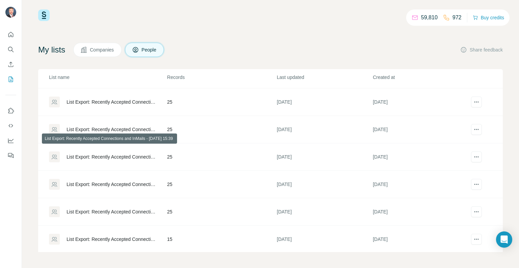 This screenshot has height=268, width=519. Describe the element at coordinates (325, 77) in the screenshot. I see `p: Last updated` at that location.